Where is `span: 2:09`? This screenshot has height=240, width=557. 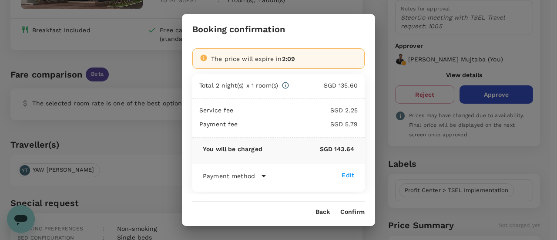
span: 2:09 is located at coordinates (288, 59).